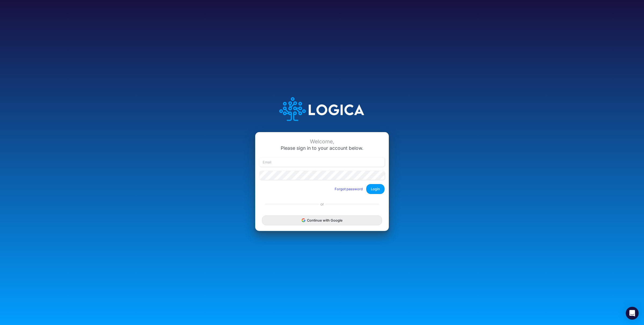 The image size is (644, 325). What do you see at coordinates (322, 220) in the screenshot?
I see `button: Continue with Google` at bounding box center [322, 220].